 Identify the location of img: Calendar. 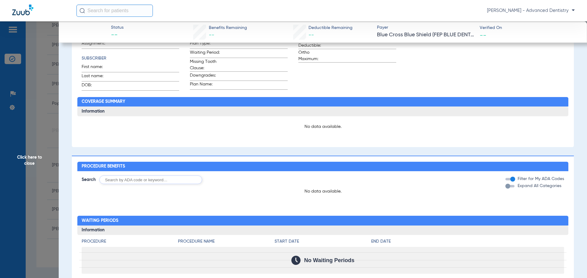
(296, 261).